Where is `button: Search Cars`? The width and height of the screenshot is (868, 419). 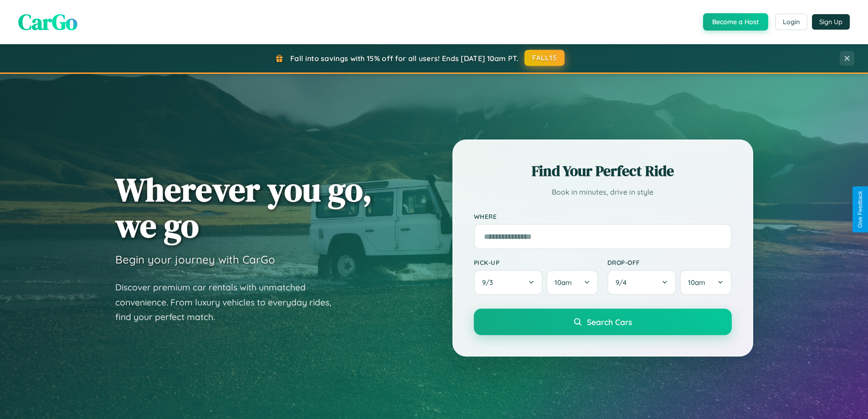
button: Search Cars is located at coordinates (603, 322).